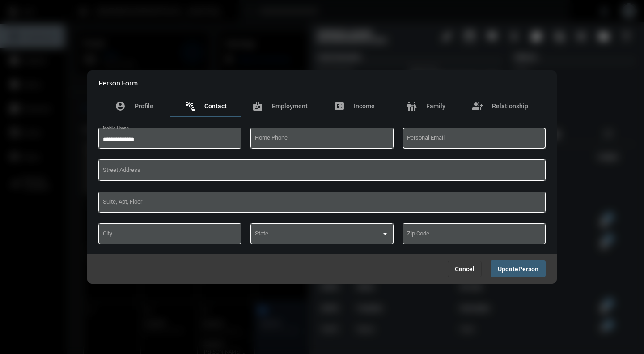  Describe the element at coordinates (191, 106) in the screenshot. I see `mat-icon: connect_without_contact` at that location.